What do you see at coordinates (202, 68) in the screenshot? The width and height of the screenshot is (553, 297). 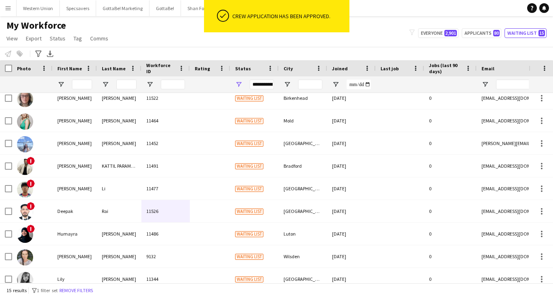 I see `span: Rating` at bounding box center [202, 68].